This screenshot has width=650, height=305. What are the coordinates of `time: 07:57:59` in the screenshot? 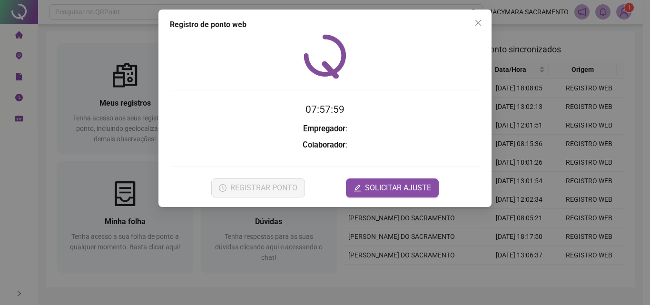 It's located at (325, 109).